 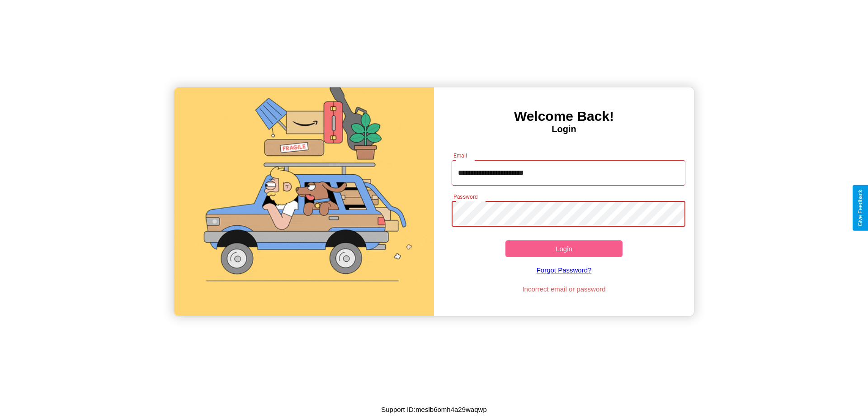 I want to click on h3: Welcome Back!, so click(x=564, y=117).